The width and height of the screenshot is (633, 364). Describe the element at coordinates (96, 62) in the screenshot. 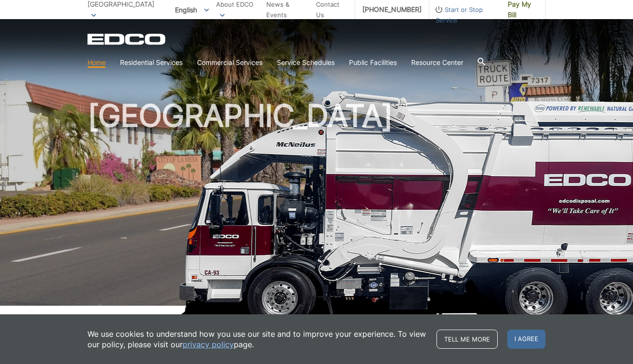

I see `a: Home` at that location.